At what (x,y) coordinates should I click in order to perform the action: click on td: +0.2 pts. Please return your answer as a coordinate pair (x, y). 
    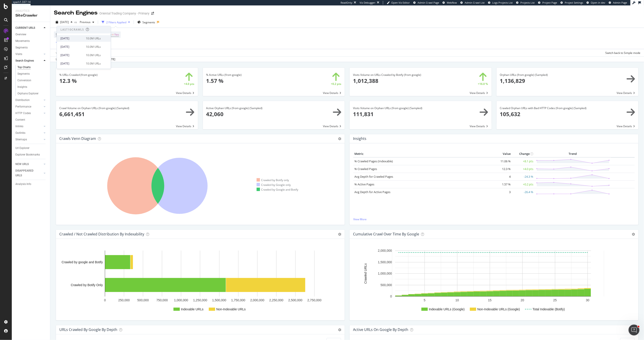
    Looking at the image, I should click on (523, 184).